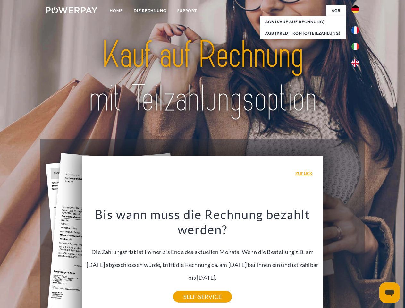 This screenshot has height=308, width=405. I want to click on a: SUPPORT, so click(187, 11).